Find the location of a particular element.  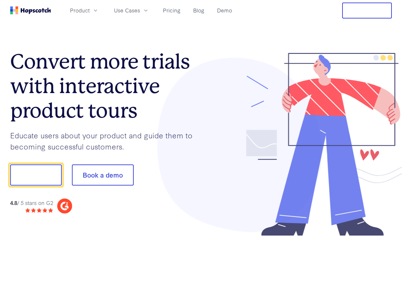

button: Product is located at coordinates (84, 10).